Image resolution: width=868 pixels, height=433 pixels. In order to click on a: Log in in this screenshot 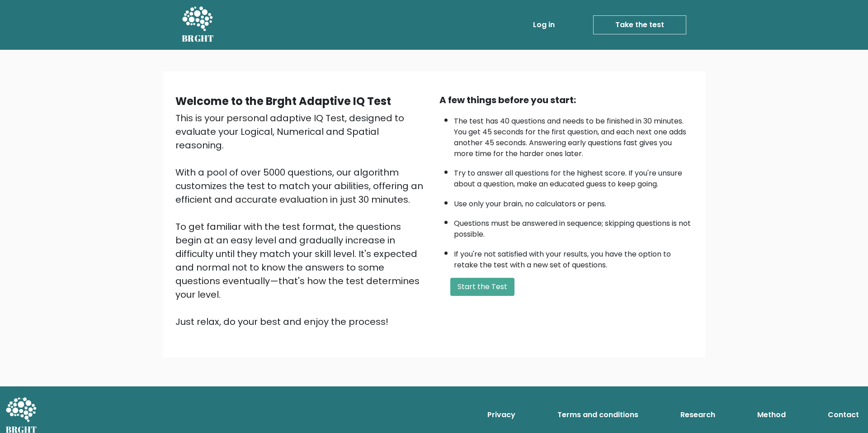, I will do `click(544, 25)`.